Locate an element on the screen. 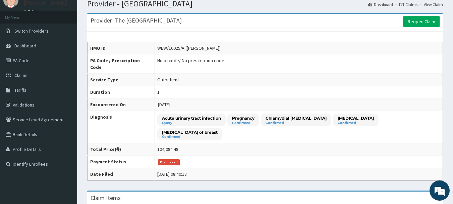 This screenshot has height=204, width=453. th: Diagnosis is located at coordinates (121, 127).